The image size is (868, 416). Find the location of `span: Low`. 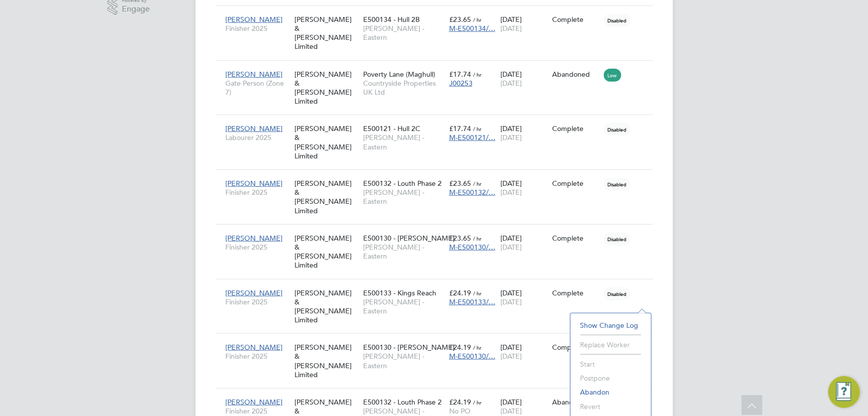

span: Low is located at coordinates (612, 75).